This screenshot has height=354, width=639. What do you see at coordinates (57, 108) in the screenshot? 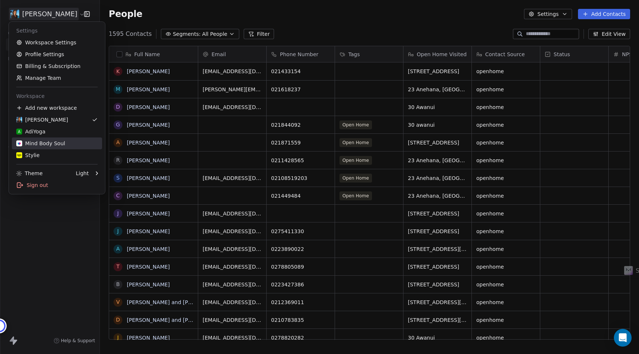
I see `div: Add new workspace` at bounding box center [57, 108].